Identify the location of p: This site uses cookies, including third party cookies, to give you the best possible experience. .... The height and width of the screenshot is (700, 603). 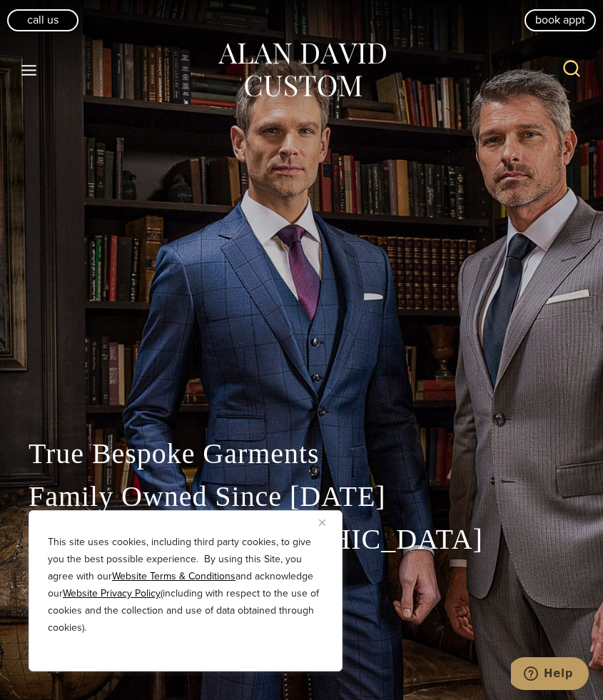
(185, 585).